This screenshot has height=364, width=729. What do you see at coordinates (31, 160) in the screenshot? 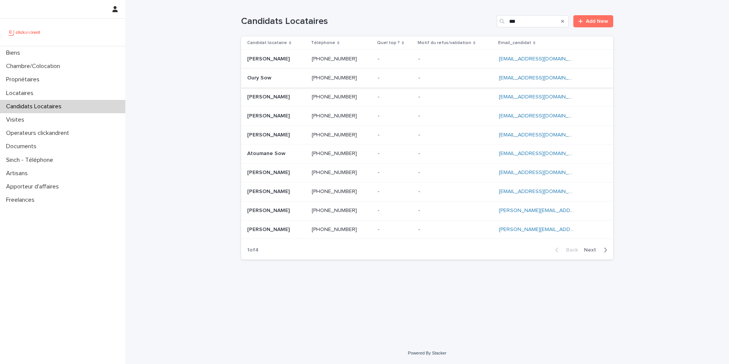
I see `p: Sinch - Téléphone` at bounding box center [31, 160].